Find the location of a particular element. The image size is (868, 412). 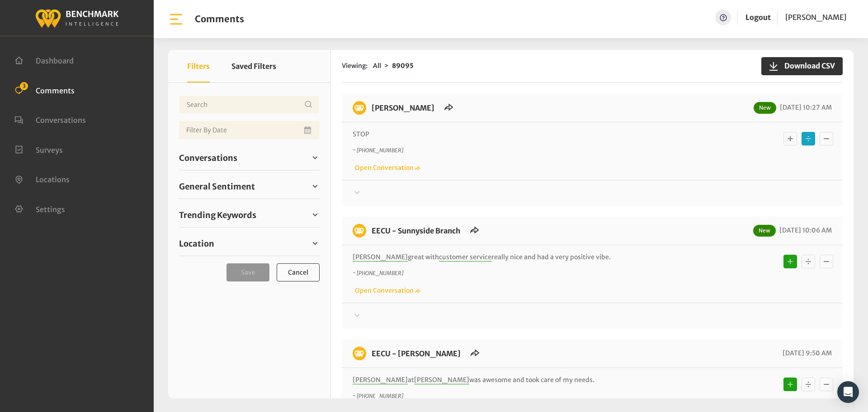

h6: EECU - Demaree Branch is located at coordinates (416, 353).